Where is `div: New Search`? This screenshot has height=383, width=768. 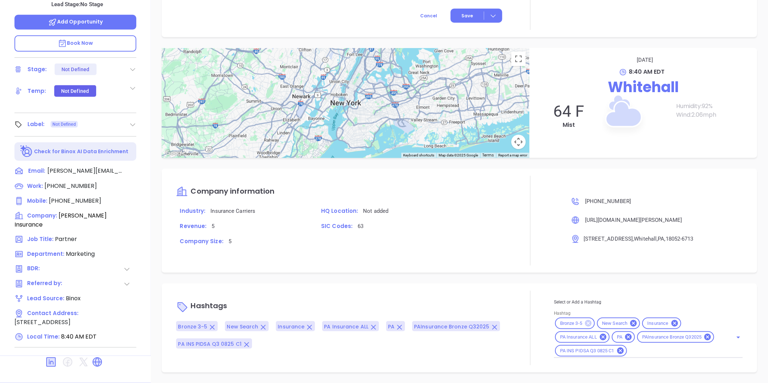
div: New Search is located at coordinates (619, 324).